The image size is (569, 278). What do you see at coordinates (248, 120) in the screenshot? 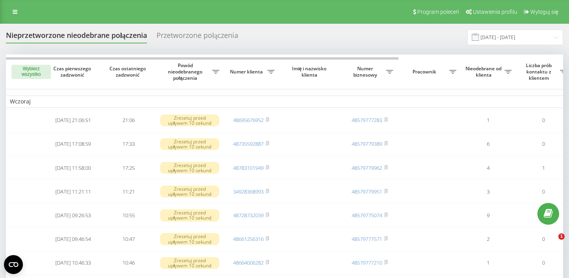
I see `a: 48695676952` at bounding box center [248, 120].